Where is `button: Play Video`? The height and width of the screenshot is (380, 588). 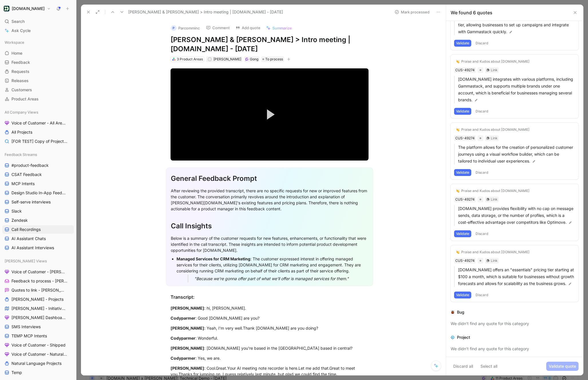
button: Play Video is located at coordinates (270, 114).